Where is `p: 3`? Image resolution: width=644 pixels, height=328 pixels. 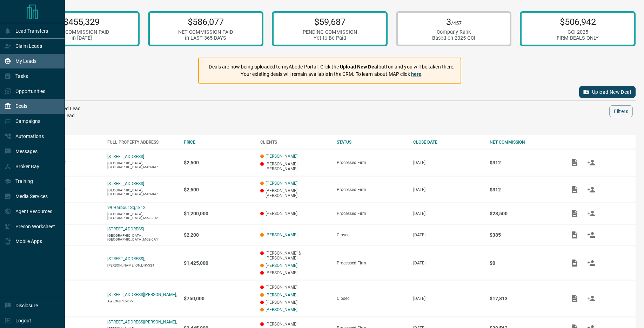 p: 3 is located at coordinates (454, 22).